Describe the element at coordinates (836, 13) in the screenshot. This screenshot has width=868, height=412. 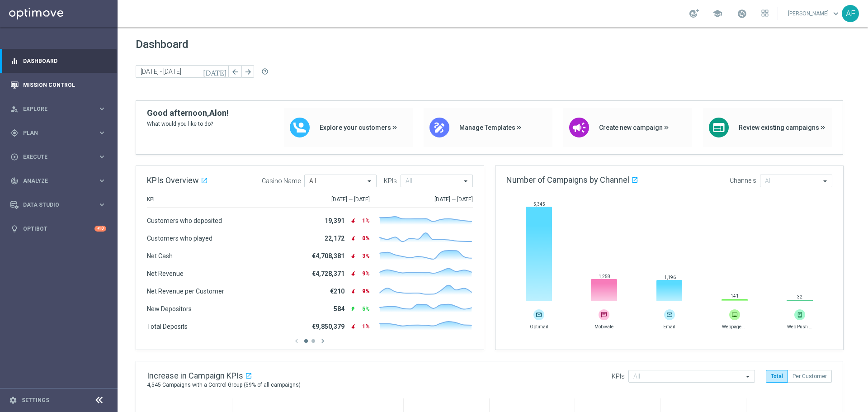
I see `span: keyboard_arrow_down` at that location.